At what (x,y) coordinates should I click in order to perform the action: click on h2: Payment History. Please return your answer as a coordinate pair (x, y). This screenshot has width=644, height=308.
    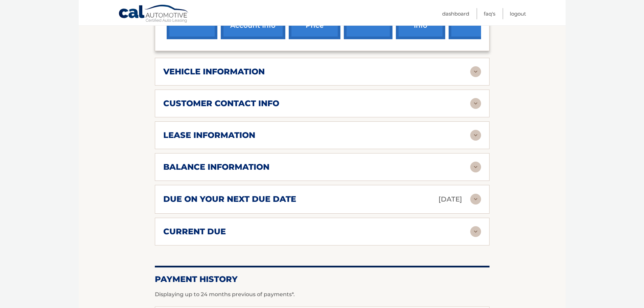
    Looking at the image, I should click on (322, 279).